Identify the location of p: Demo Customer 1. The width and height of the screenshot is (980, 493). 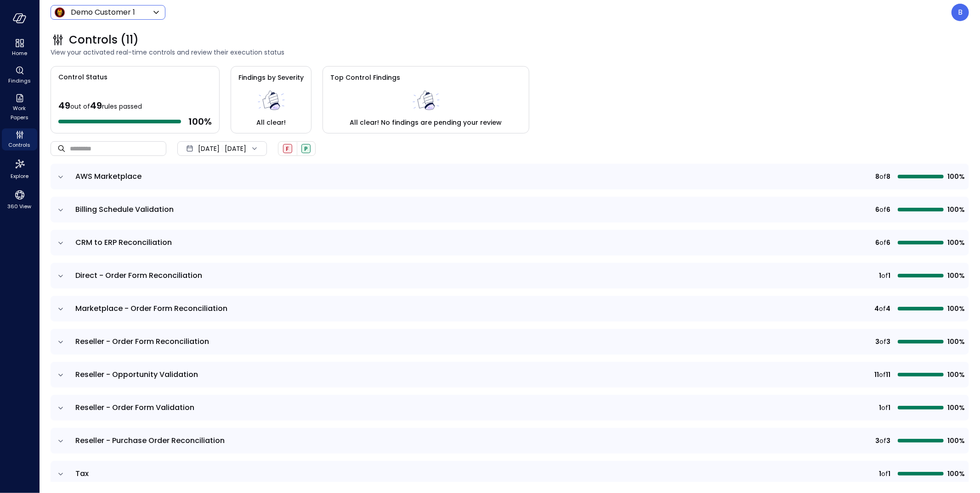
(103, 12).